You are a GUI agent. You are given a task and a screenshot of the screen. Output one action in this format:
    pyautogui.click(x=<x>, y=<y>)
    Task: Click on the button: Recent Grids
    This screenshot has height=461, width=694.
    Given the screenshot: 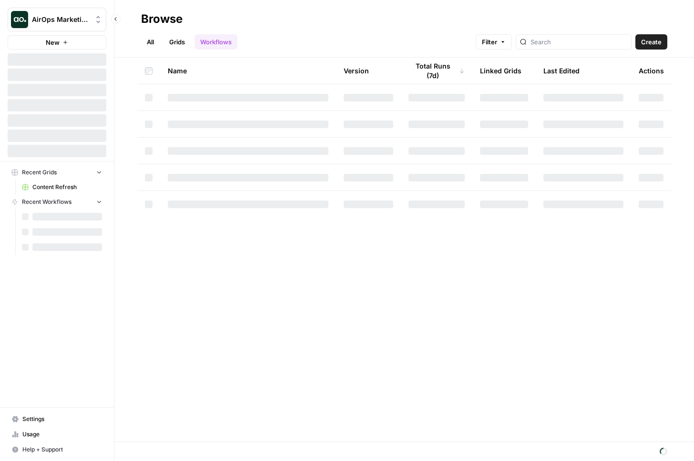 What is the action you would take?
    pyautogui.click(x=57, y=173)
    